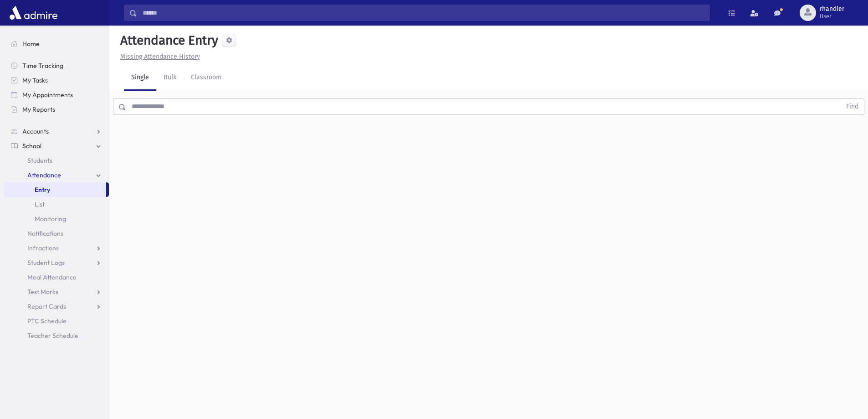 Image resolution: width=868 pixels, height=419 pixels. I want to click on span: Meal Attendance, so click(52, 277).